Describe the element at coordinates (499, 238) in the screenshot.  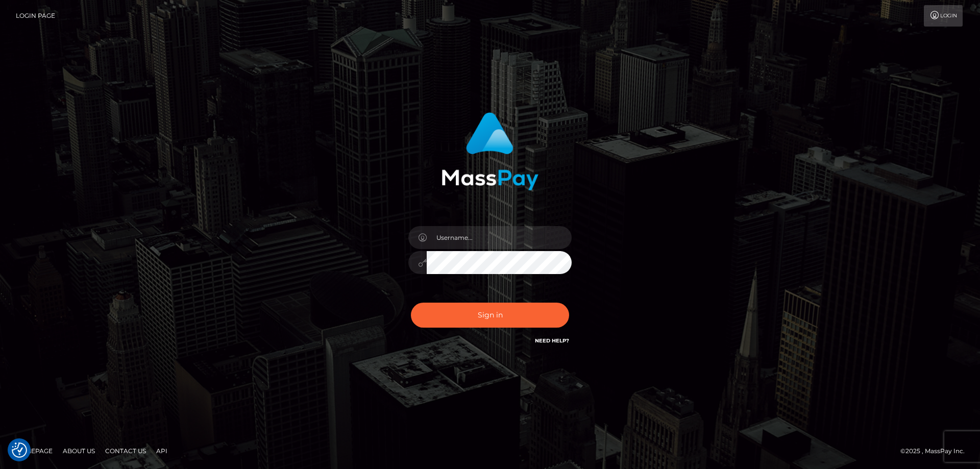
I see `input: Username...` at that location.